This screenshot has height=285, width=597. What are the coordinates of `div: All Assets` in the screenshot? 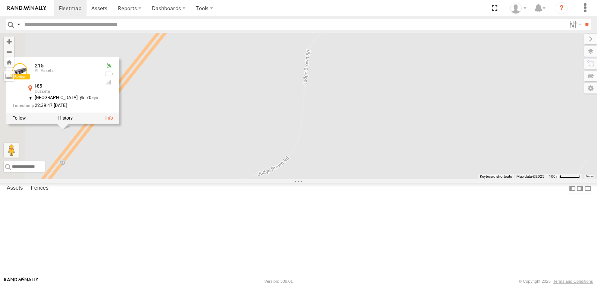 It's located at (66, 71).